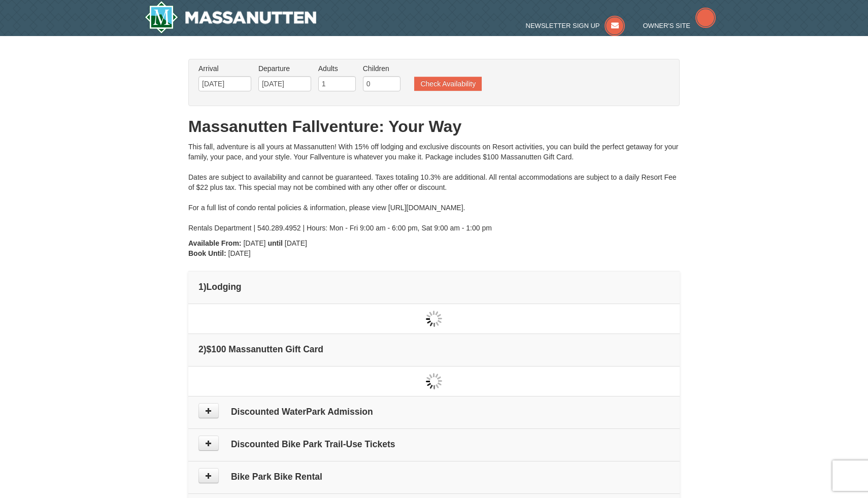 Image resolution: width=868 pixels, height=498 pixels. I want to click on h4: 1 Lodging, so click(434, 287).